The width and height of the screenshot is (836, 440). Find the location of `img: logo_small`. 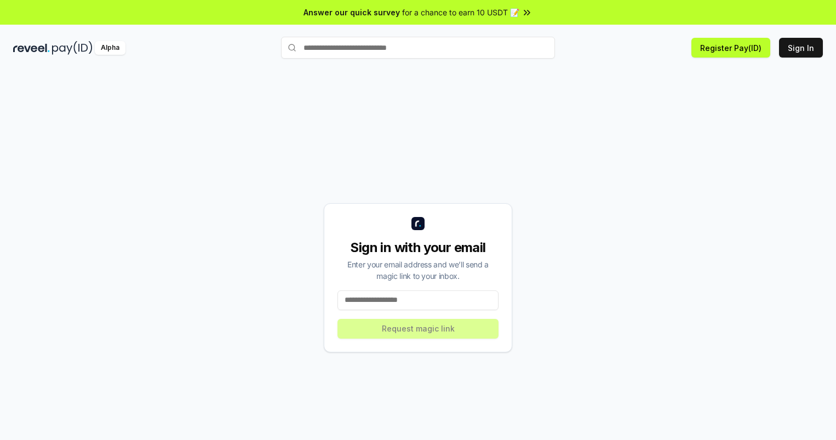

img: logo_small is located at coordinates (418, 223).